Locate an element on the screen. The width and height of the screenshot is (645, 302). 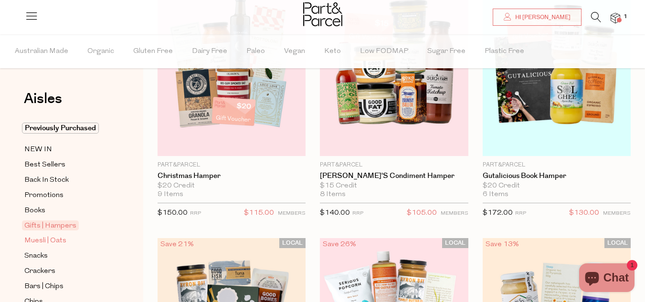
span: Sugar Free is located at coordinates (447, 52).